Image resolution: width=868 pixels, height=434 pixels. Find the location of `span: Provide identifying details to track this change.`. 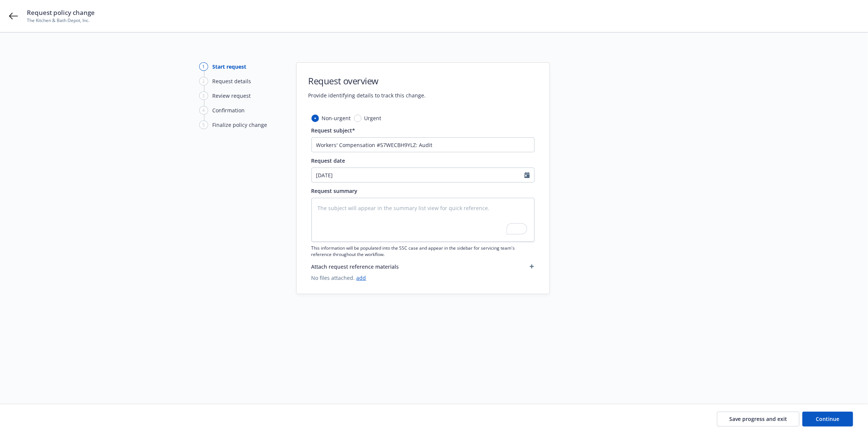

span: Provide identifying details to track this change. is located at coordinates (367, 95).